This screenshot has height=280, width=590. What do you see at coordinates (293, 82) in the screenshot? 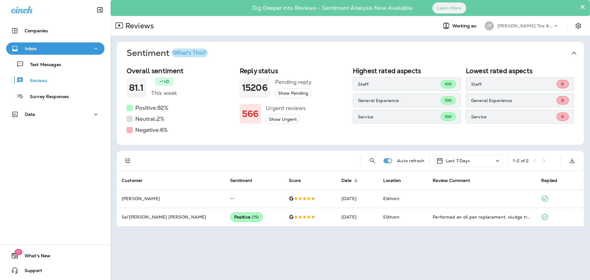
I see `h5: Pending reply` at bounding box center [293, 82].